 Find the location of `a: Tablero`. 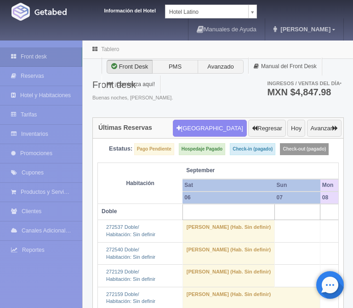

a: Tablero is located at coordinates (110, 49).